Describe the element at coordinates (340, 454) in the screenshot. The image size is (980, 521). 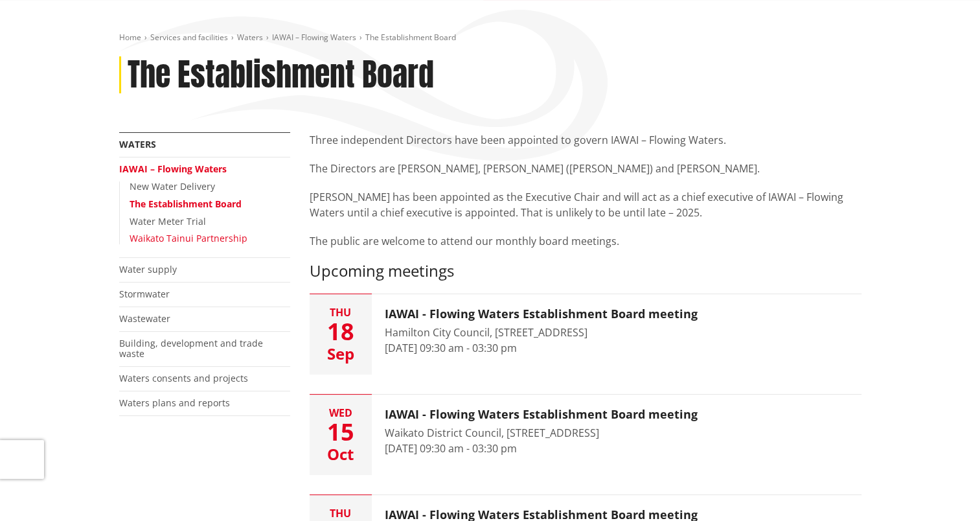
I see `div: Oct` at that location.